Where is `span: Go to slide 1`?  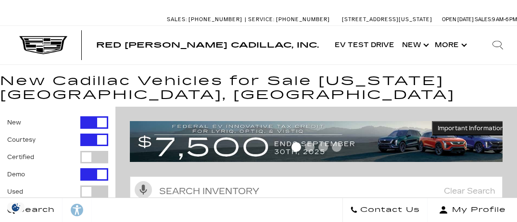
span: Go to slide 1 is located at coordinates (296, 147).